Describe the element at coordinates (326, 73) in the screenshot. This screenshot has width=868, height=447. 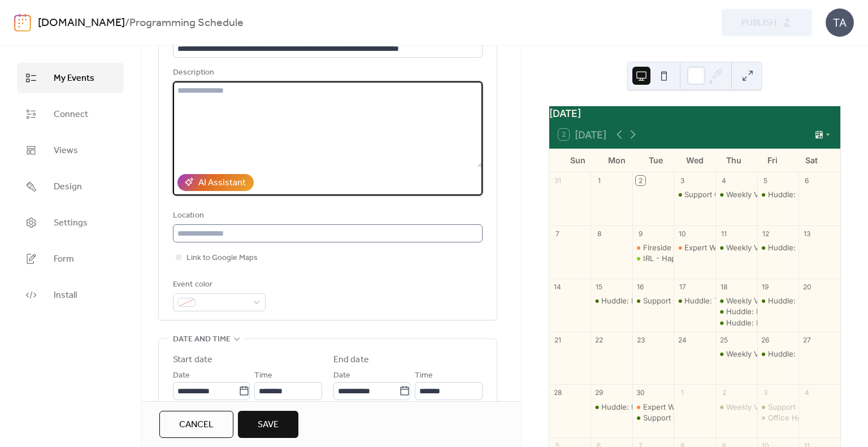
I see `div: Description` at that location.